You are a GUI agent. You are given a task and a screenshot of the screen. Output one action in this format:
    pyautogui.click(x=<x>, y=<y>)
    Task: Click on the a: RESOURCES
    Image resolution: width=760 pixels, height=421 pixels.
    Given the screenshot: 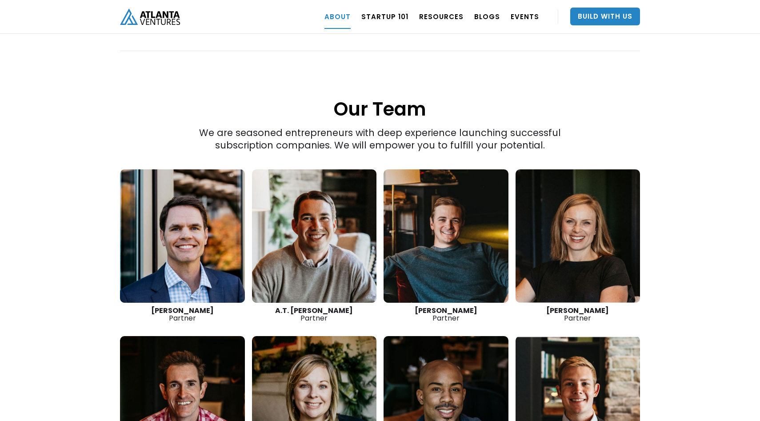 What is the action you would take?
    pyautogui.click(x=441, y=16)
    